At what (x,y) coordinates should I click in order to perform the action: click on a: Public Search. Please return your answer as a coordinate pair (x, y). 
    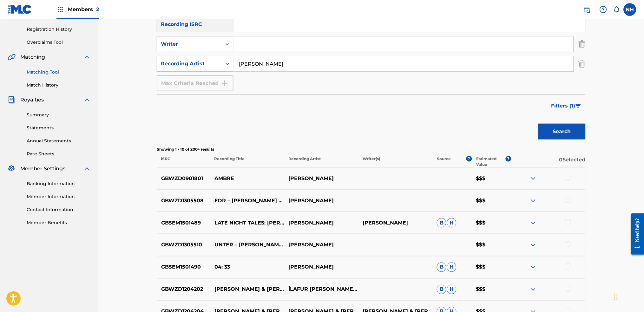
    Looking at the image, I should click on (587, 9).